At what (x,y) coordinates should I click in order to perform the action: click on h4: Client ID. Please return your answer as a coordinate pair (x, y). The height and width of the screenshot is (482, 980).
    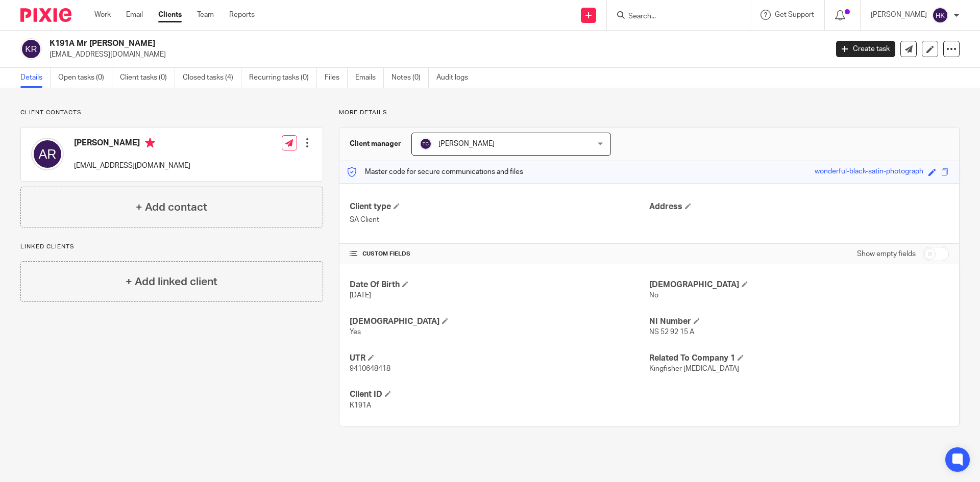
    Looking at the image, I should click on (499, 394).